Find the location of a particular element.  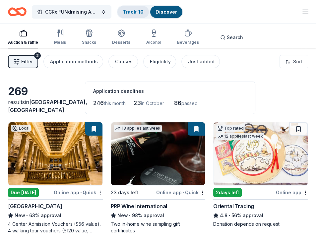

span: in October is located at coordinates (153, 103).